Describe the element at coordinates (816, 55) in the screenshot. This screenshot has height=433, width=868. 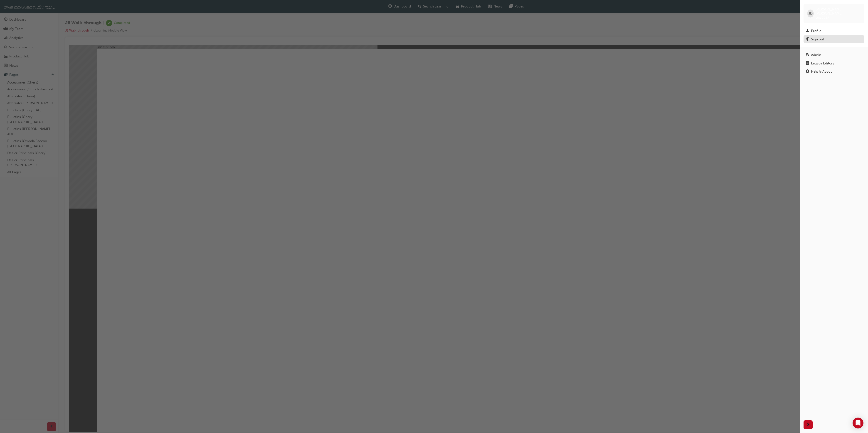
I see `div: Admin` at that location.